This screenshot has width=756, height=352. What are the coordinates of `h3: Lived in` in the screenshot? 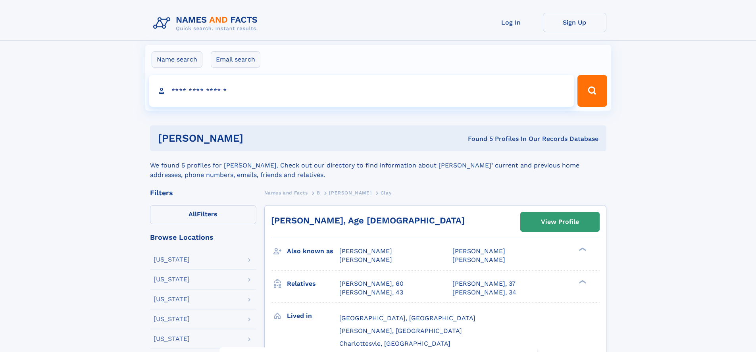 It's located at (313, 316).